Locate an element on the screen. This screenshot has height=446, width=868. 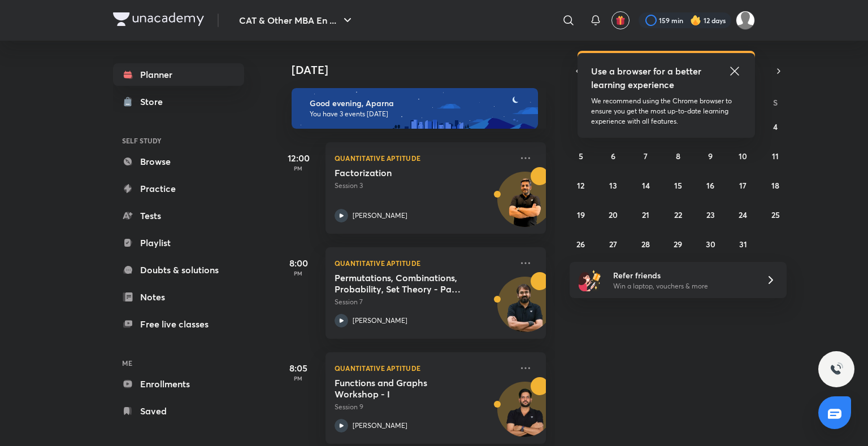
h5: 8:05 is located at coordinates (298, 369).